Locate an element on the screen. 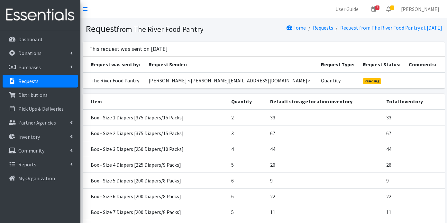 This screenshot has width=447, height=223. p: Partner Agencies is located at coordinates (37, 122).